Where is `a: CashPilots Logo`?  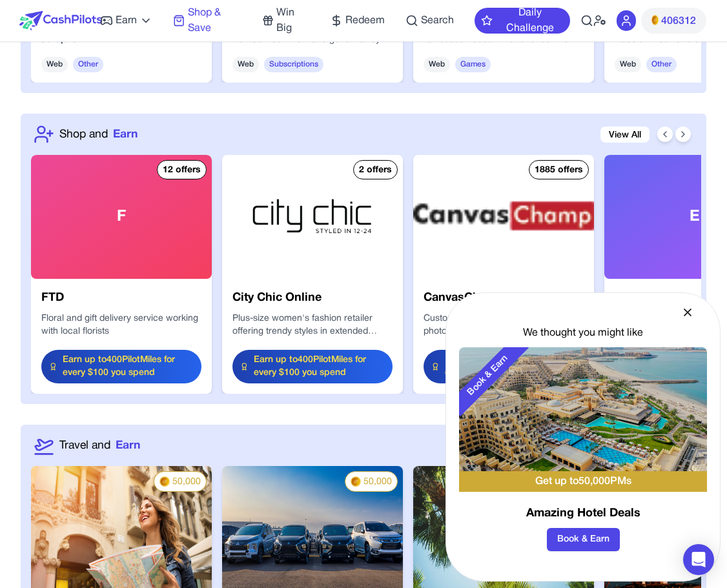
a: CashPilots Logo is located at coordinates (61, 21).